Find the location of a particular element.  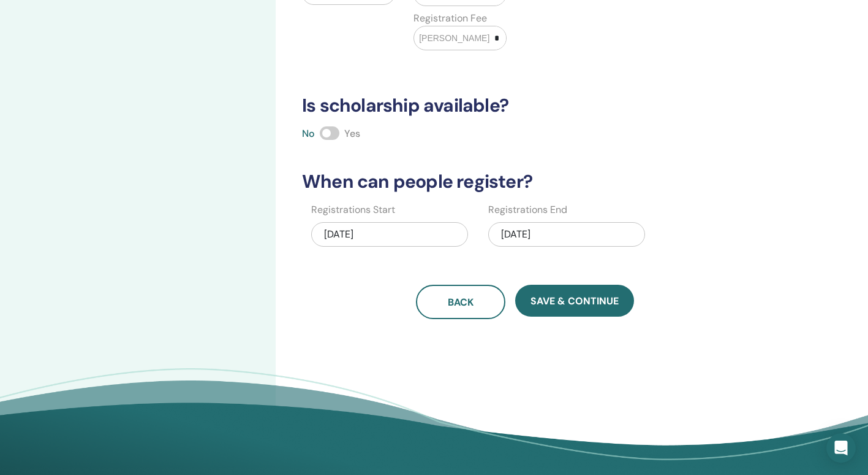

h3: When can people register? is located at coordinates (525, 181).